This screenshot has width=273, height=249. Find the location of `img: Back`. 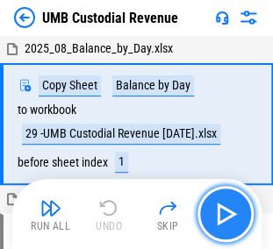

img: Back is located at coordinates (25, 18).